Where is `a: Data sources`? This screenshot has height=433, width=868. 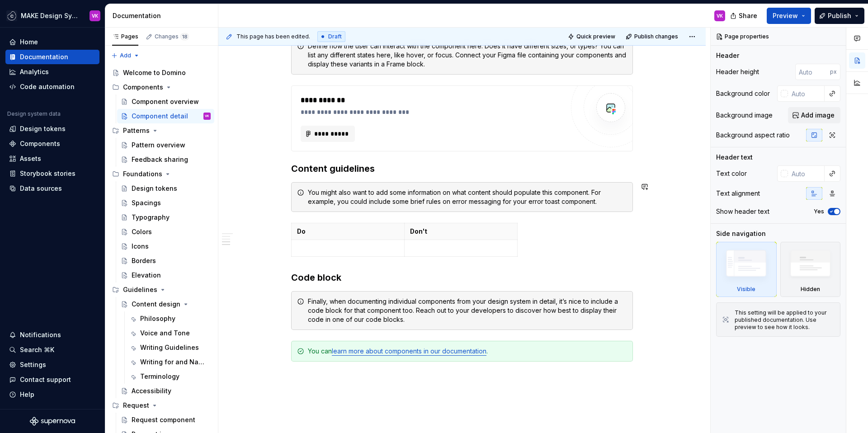
a: Data sources is located at coordinates (52, 189).